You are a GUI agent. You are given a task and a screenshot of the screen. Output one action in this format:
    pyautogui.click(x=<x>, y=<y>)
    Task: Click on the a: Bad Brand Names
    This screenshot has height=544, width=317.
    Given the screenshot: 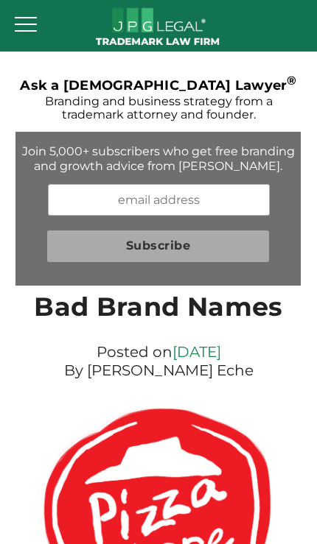 What is the action you would take?
    pyautogui.click(x=158, y=306)
    